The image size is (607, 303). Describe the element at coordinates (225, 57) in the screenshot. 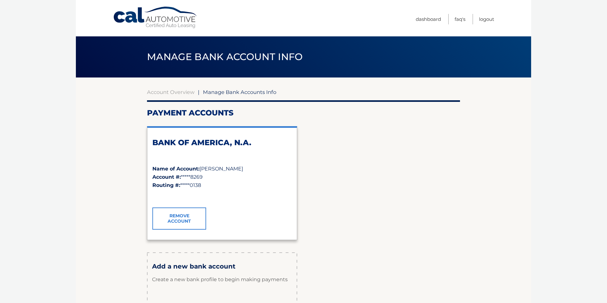

I see `span: Manage Bank Account Info` at that location.